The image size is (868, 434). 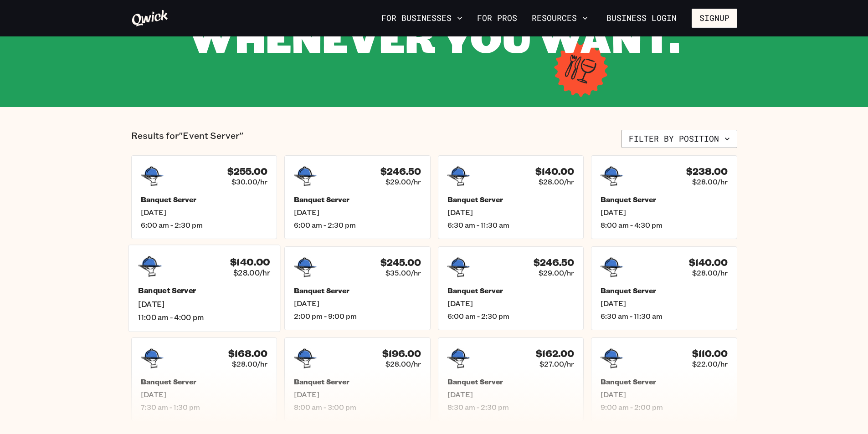 What do you see at coordinates (710, 353) in the screenshot?
I see `h4: $110.00` at bounding box center [710, 353].